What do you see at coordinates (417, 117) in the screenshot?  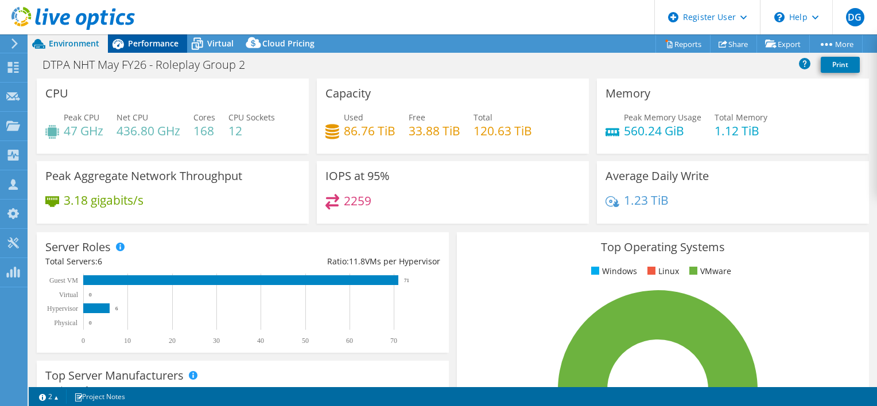 I see `span: Free` at bounding box center [417, 117].